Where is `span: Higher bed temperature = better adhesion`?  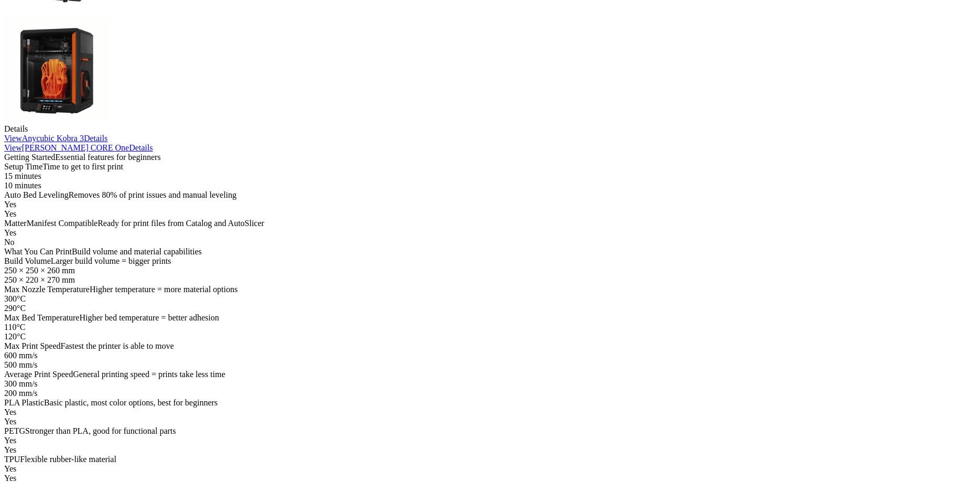 span: Higher bed temperature = better adhesion is located at coordinates (149, 317).